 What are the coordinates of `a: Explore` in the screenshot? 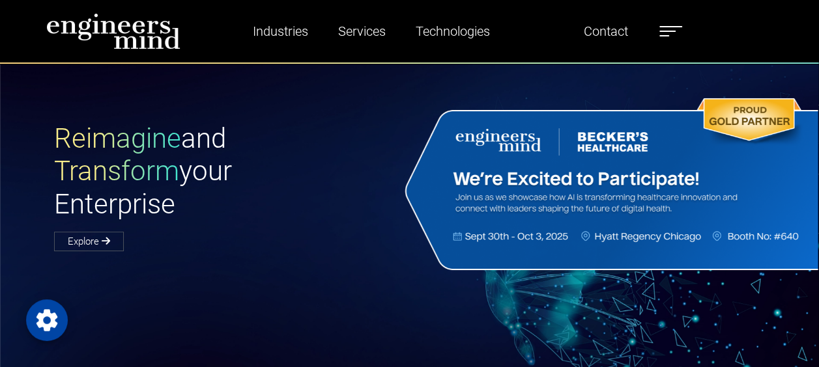 It's located at (89, 242).